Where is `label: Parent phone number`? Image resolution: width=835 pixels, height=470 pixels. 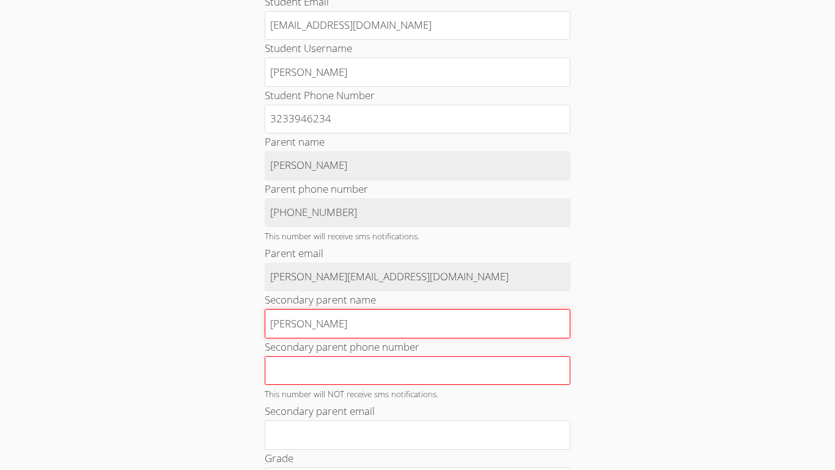
label: Parent phone number is located at coordinates (316, 188).